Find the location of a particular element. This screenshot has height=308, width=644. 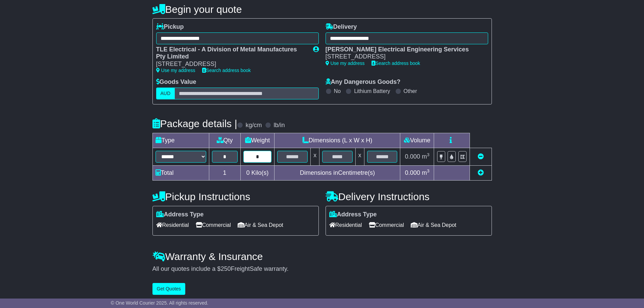

h4: Pickup Instructions is located at coordinates (236, 196).